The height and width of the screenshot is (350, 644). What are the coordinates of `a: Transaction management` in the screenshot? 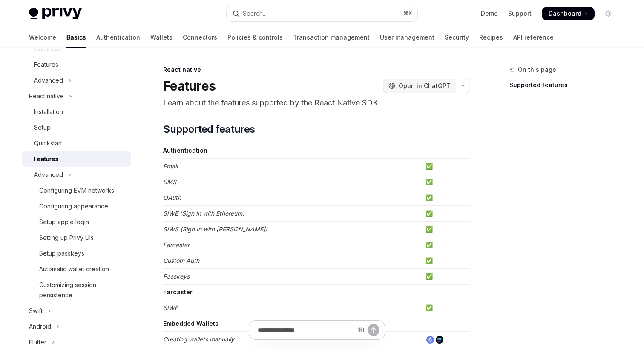 It's located at (331, 37).